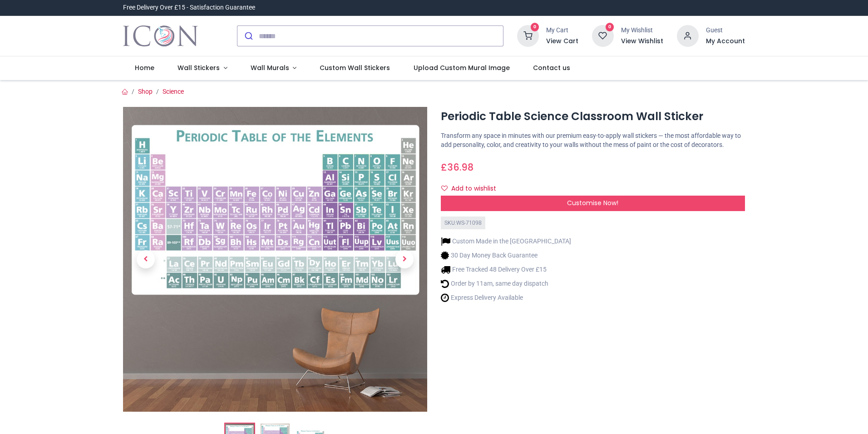 Image resolution: width=868 pixels, height=434 pixels. Describe the element at coordinates (444, 189) in the screenshot. I see `i: Add to wishlist` at that location.